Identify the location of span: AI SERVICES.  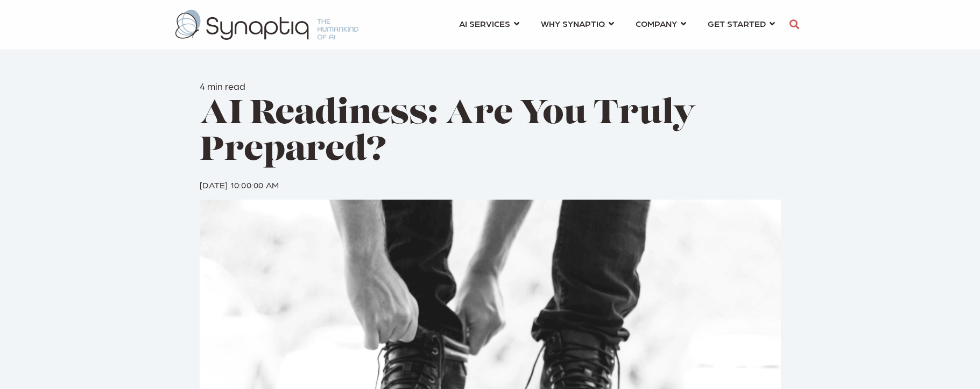
(484, 23).